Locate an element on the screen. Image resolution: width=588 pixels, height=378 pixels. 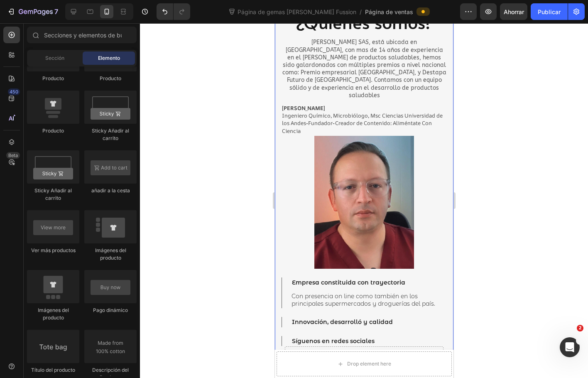
div: Drop element here is located at coordinates (94, 340).